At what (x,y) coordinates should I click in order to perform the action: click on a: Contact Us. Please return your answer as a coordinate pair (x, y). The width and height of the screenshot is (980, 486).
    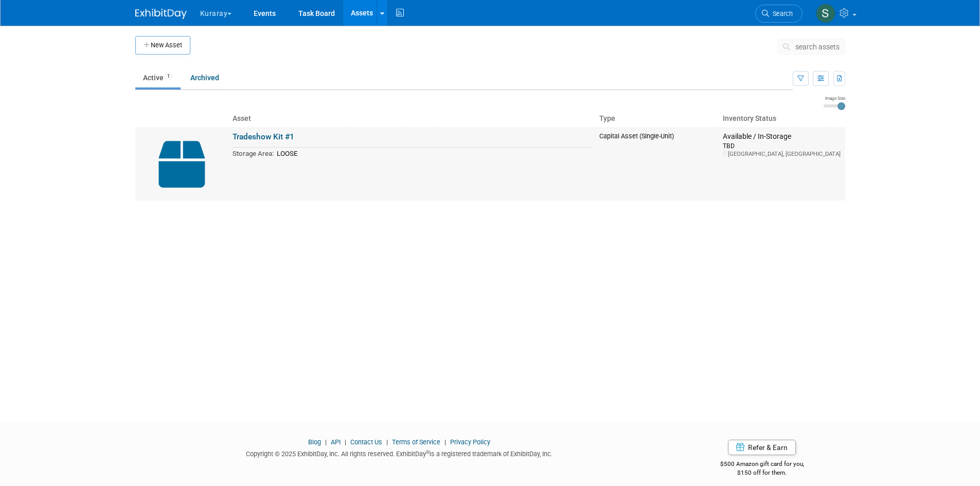
    Looking at the image, I should click on (367, 441).